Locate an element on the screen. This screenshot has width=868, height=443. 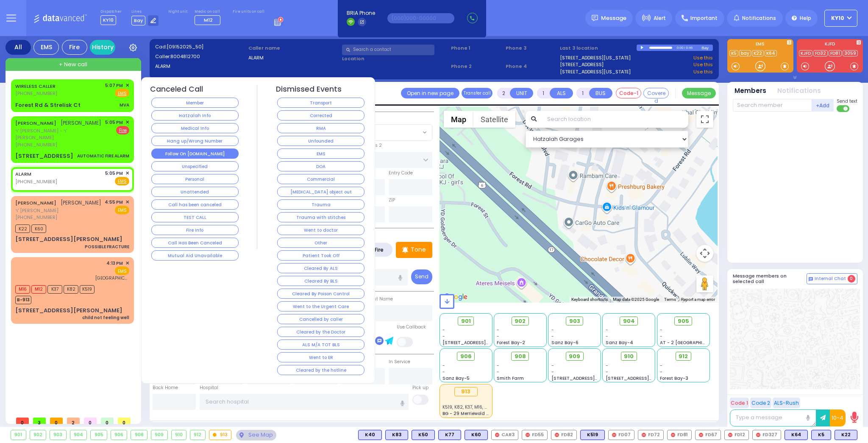
a: KJFD is located at coordinates (805, 53).